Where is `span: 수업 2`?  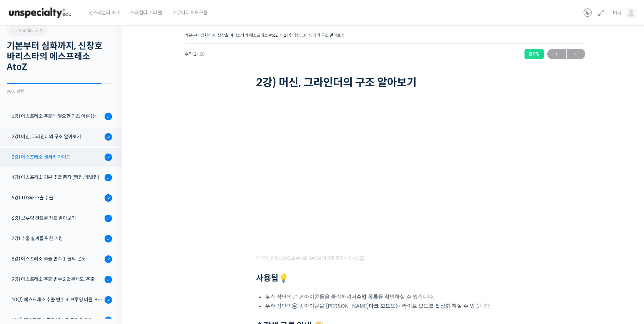 span: 수업 2 is located at coordinates (194, 54).